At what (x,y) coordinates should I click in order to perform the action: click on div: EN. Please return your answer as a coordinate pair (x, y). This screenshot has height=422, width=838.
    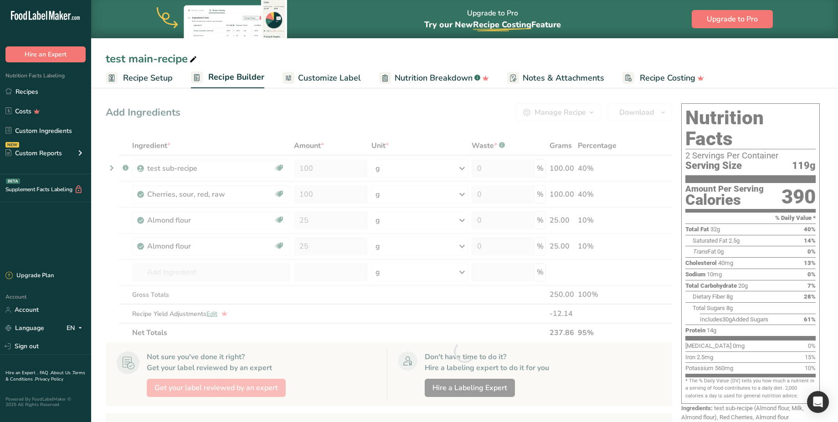
    Looking at the image, I should click on (76, 329).